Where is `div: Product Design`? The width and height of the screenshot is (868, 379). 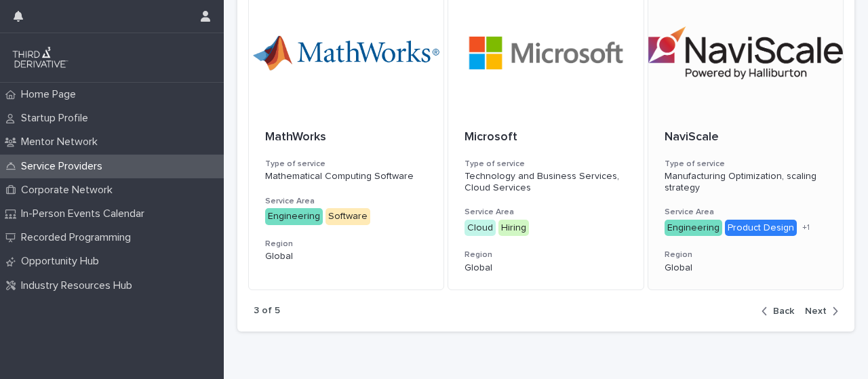
div: Product Design is located at coordinates (761, 228).